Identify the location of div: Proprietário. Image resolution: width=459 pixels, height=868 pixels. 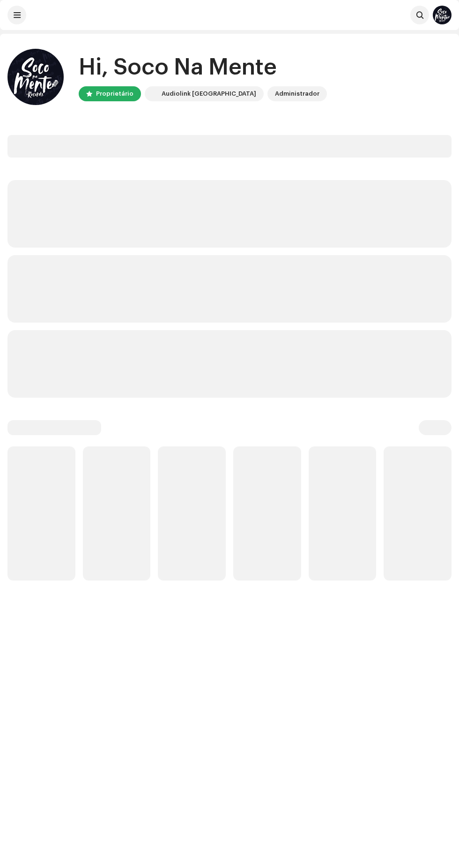
(115, 94).